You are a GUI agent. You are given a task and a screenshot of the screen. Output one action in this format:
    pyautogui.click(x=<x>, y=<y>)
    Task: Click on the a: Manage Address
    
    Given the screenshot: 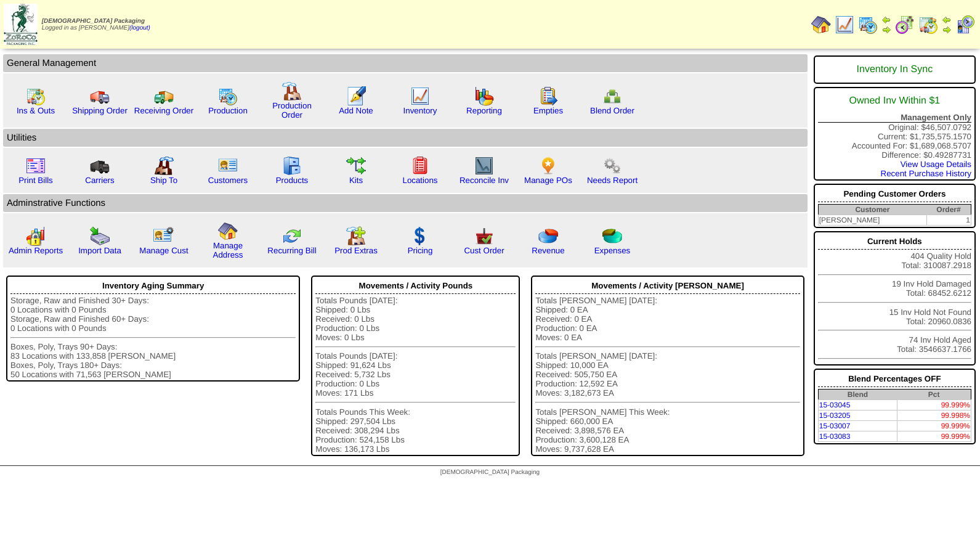 What is the action you would take?
    pyautogui.click(x=228, y=250)
    